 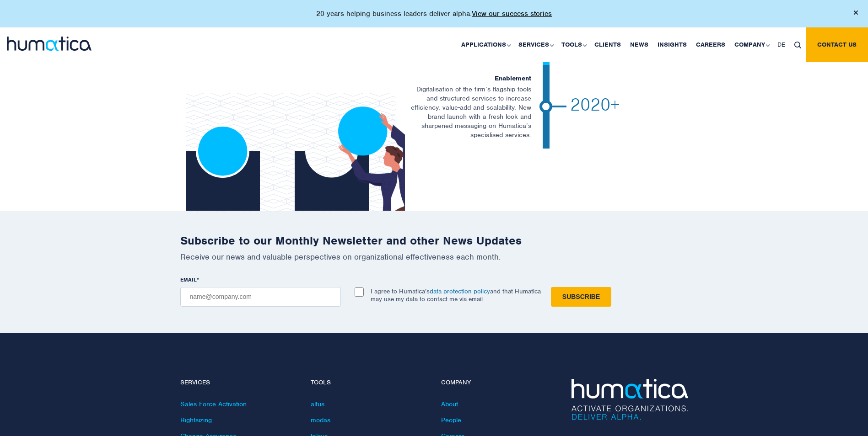 What do you see at coordinates (368, 383) in the screenshot?
I see `h4: Tools` at bounding box center [368, 383].